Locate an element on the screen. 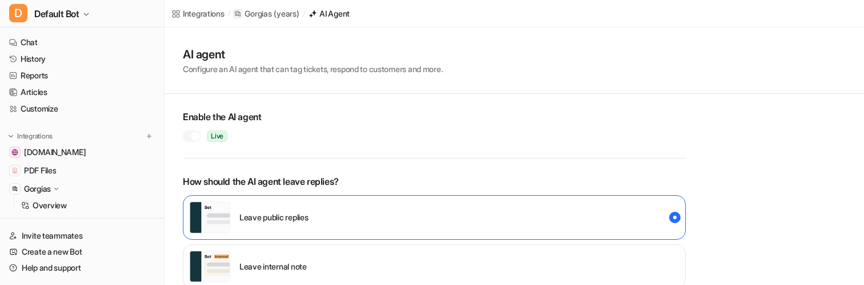 This screenshot has width=864, height=285. img: Gorgias is located at coordinates (15, 189).